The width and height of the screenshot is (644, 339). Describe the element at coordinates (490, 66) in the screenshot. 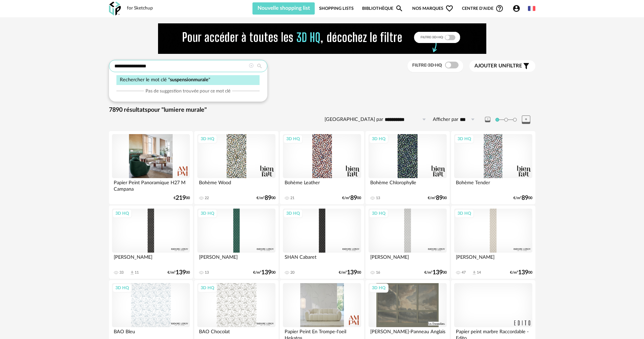

I see `span: Ajouter un` at that location.